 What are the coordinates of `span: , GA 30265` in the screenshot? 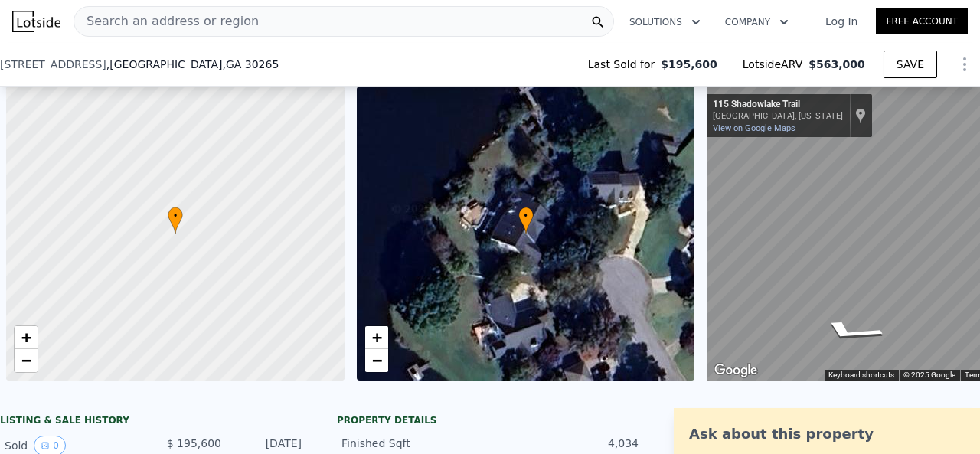 It's located at (251, 64).